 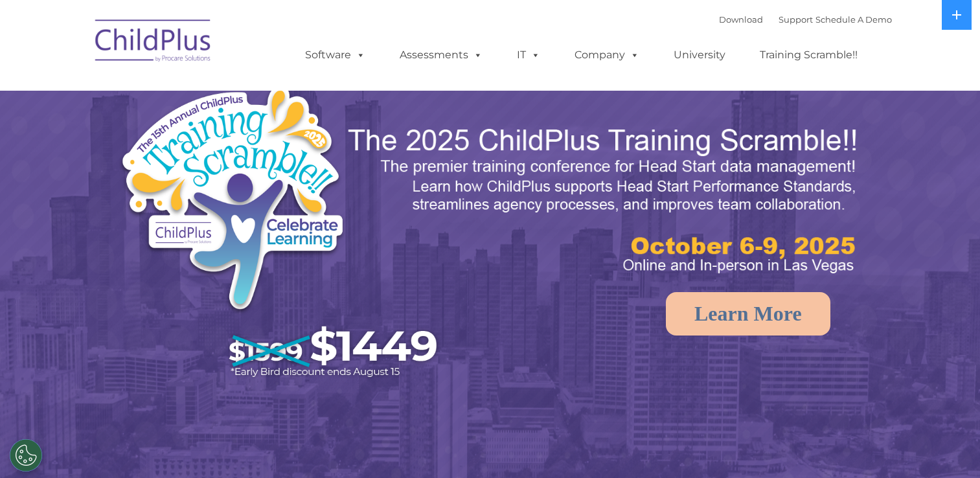 I want to click on a: Training Scramble!!, so click(x=808, y=55).